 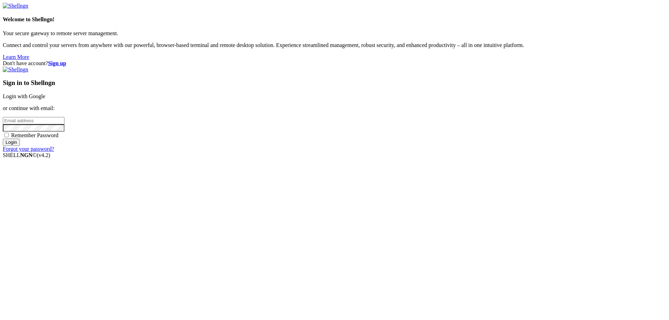 What do you see at coordinates (35, 135) in the screenshot?
I see `span: Remember Password` at bounding box center [35, 135].